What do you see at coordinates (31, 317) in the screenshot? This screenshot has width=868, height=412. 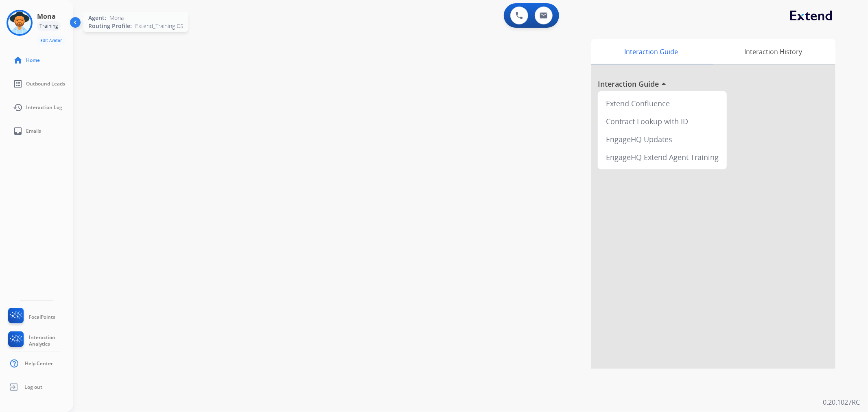 I see `a: FocalPoints` at bounding box center [31, 317].